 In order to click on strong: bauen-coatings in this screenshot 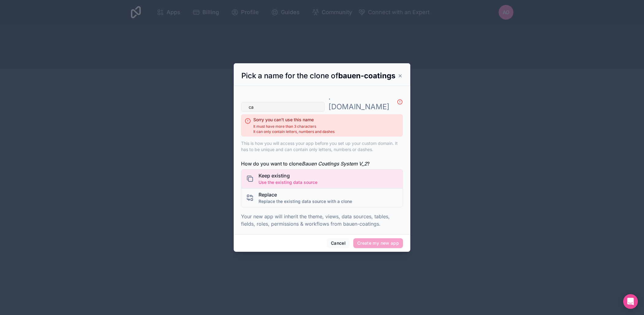, I will do `click(367, 76)`.